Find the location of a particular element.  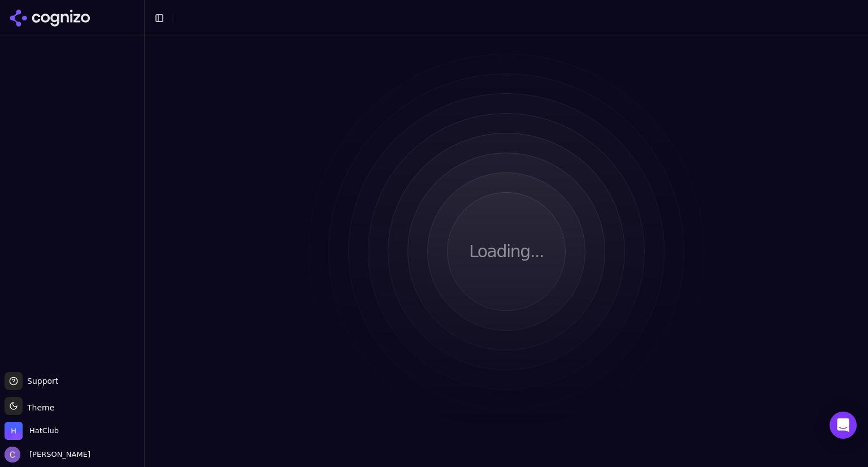

div: Open Intercom Messenger is located at coordinates (844, 425).